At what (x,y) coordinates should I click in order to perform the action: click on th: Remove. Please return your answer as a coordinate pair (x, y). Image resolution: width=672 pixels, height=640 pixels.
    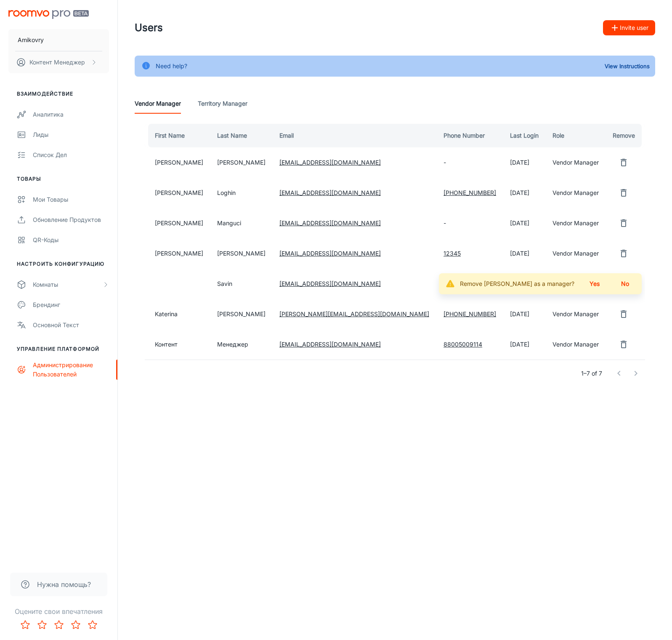
    Looking at the image, I should click on (625, 135).